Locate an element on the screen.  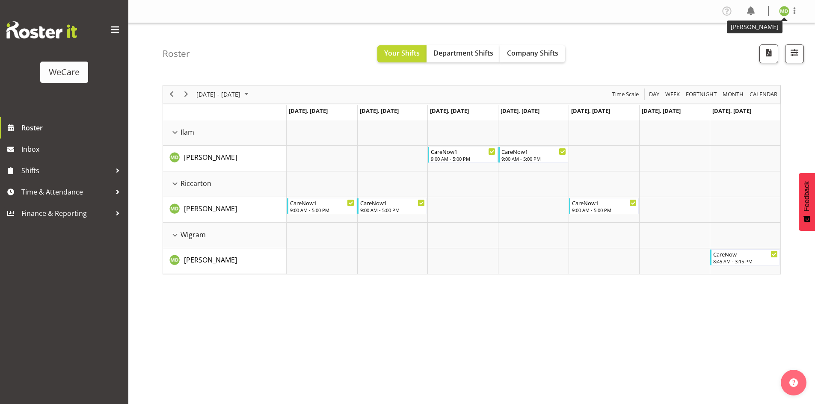
button: Month is located at coordinates (764, 94).